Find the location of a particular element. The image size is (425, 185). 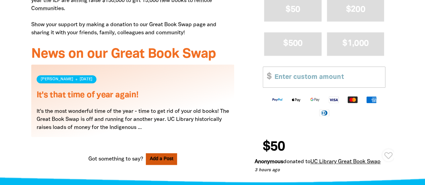

p: 3 hours ago is located at coordinates (321, 171).